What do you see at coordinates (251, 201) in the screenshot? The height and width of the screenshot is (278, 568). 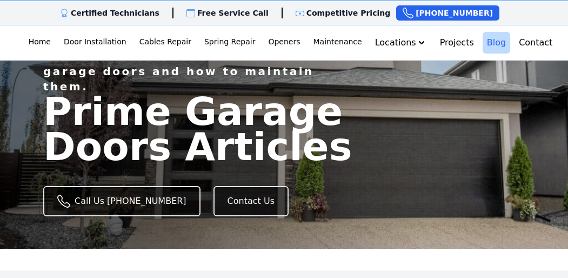 I see `a: Contact Us` at bounding box center [251, 201].